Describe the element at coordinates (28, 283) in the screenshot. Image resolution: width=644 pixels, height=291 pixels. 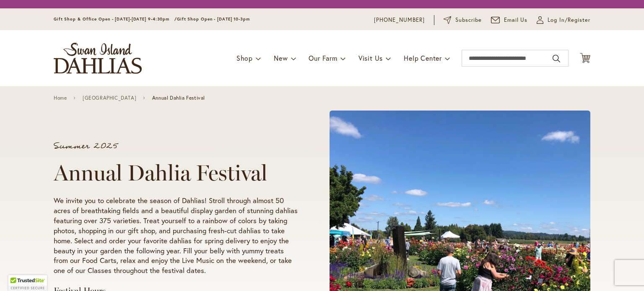
I see `div: TrustedSite Certified` at that location.